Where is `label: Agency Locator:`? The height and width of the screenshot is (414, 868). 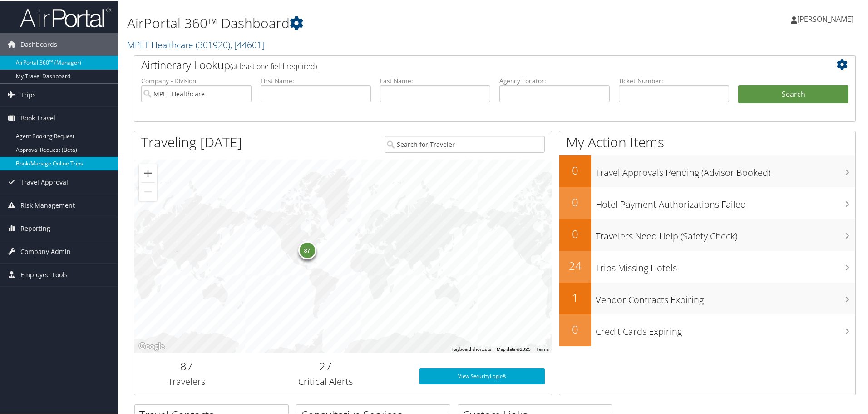
label: Agency Locator: is located at coordinates (554, 80).